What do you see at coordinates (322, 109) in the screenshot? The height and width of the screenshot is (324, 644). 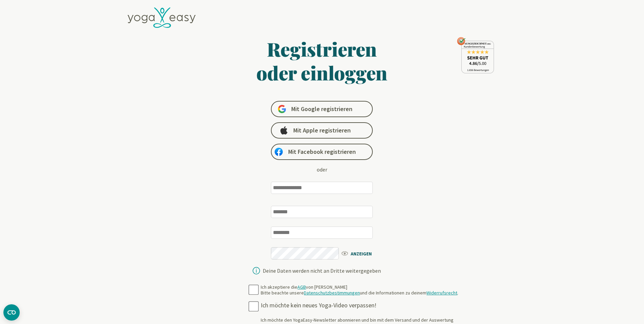 I see `a: Mit Google registrieren` at bounding box center [322, 109].